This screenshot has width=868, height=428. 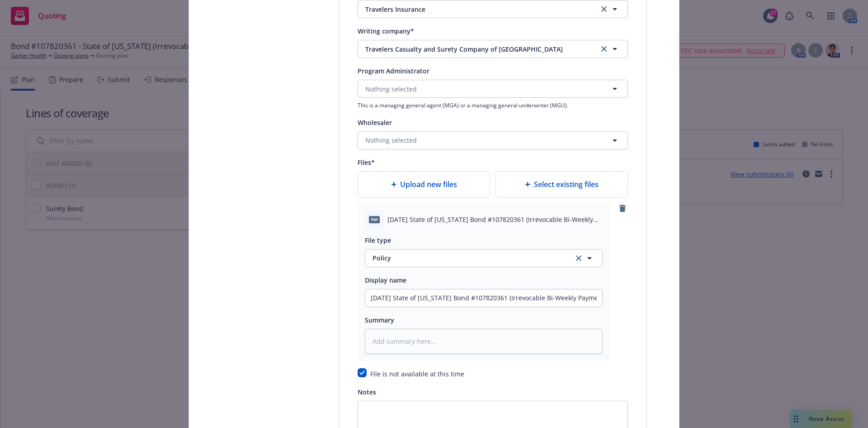 What do you see at coordinates (484, 258) in the screenshot?
I see `button: Policyclear selection` at bounding box center [484, 258].